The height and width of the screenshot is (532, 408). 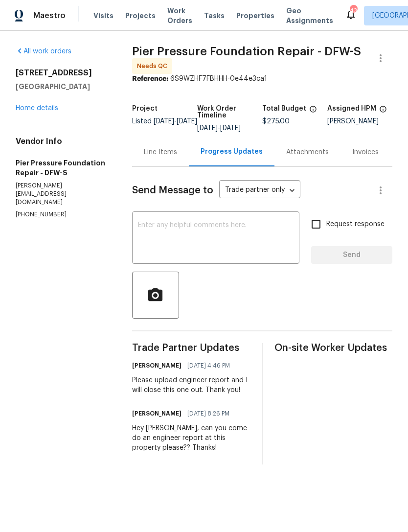 I want to click on div: 43, so click(x=354, y=10).